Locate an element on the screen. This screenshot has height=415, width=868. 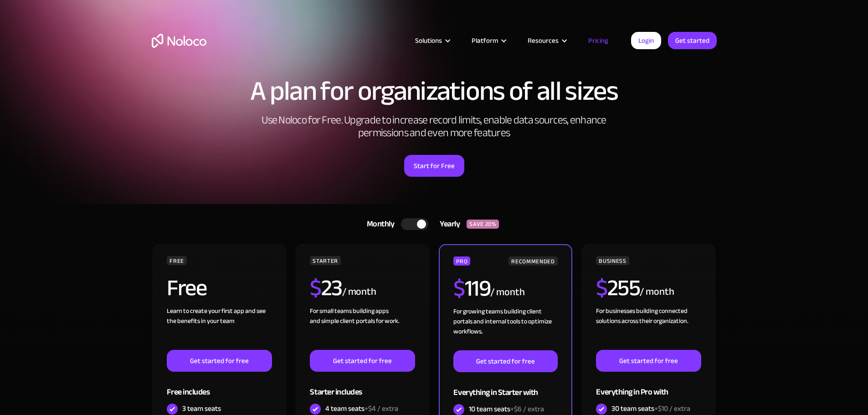
div: Everything in Pro with is located at coordinates (648, 386).